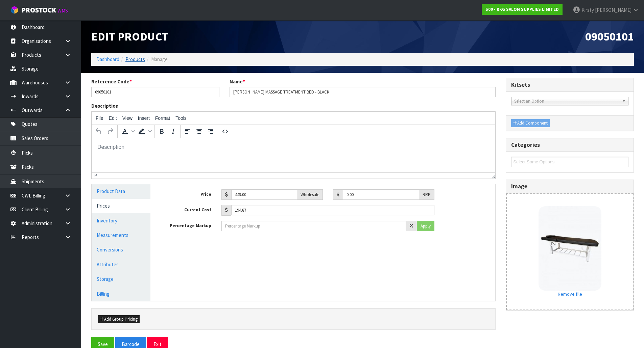 This screenshot has width=644, height=348. Describe the element at coordinates (108, 59) in the screenshot. I see `a: Dashboard` at that location.